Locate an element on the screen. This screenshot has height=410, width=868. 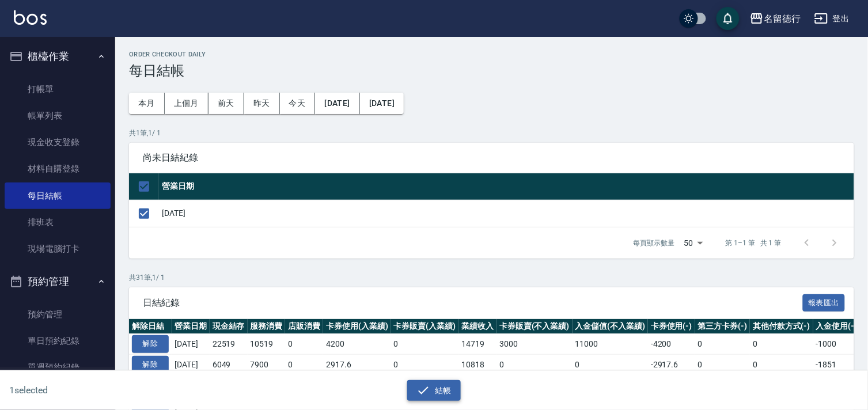
th: 業績收入 is located at coordinates (477, 326).